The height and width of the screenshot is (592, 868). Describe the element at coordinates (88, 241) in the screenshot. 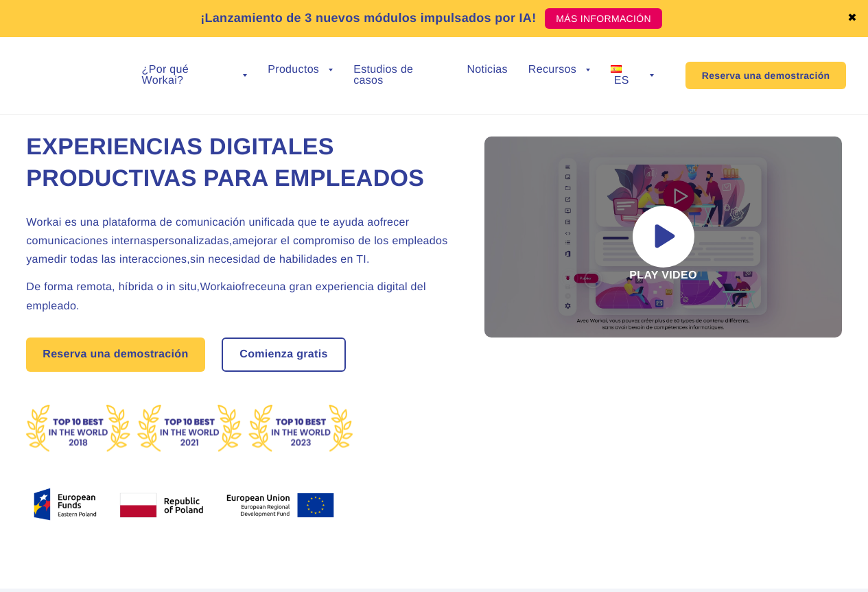

I see `span: comunicaciones internas` at that location.